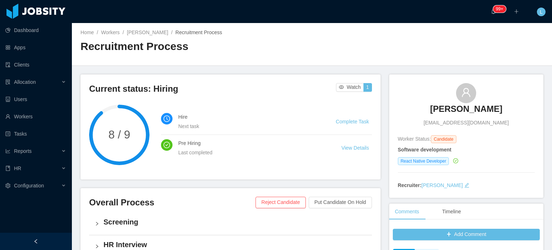 This screenshot has height=250, width=552. What do you see at coordinates (18, 168) in the screenshot?
I see `span: HR` at bounding box center [18, 168].